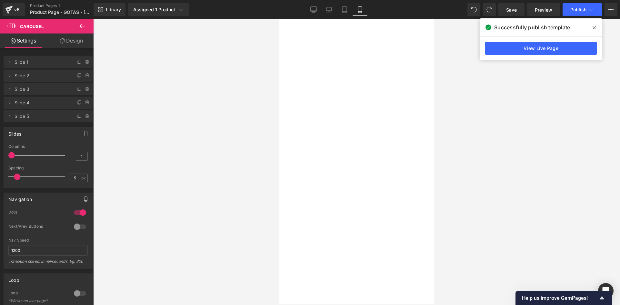 The image size is (620, 305). I want to click on span: Slide 5, so click(42, 116).